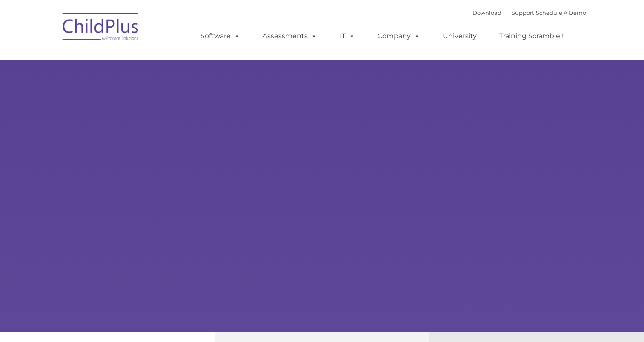 This screenshot has height=342, width=644. Describe the element at coordinates (399, 36) in the screenshot. I see `a: Company` at that location.